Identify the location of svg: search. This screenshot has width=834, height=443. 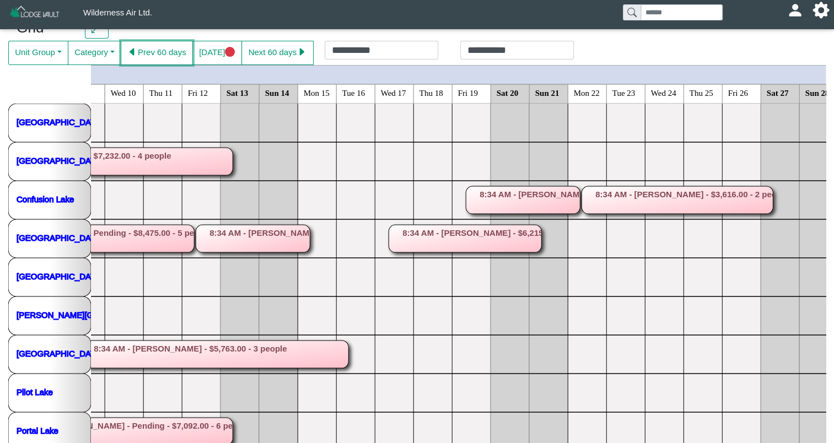
(632, 12).